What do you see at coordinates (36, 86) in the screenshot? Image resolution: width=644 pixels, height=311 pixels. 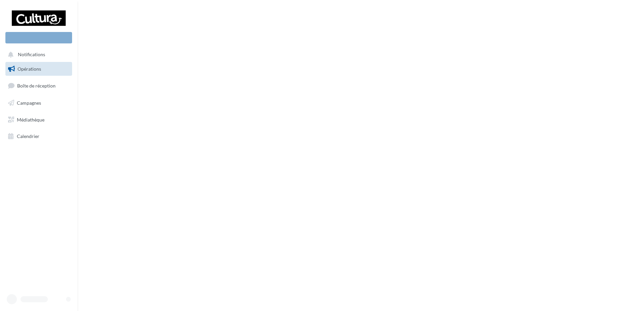 I see `span: Boîte de réception` at bounding box center [36, 86].